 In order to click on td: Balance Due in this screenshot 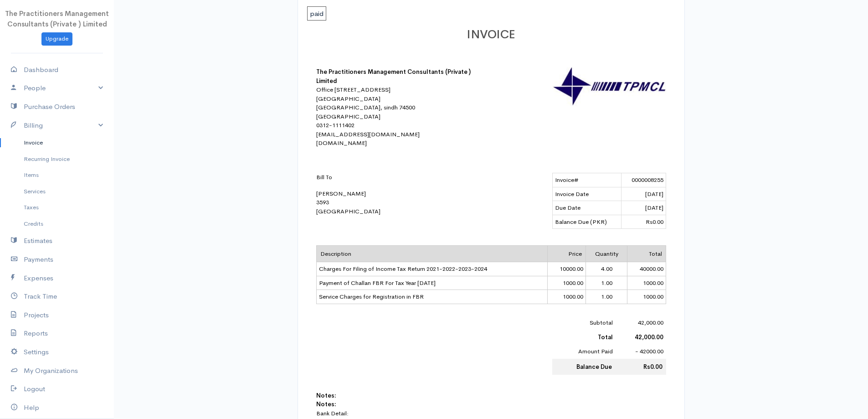, I will do `click(584, 367)`.